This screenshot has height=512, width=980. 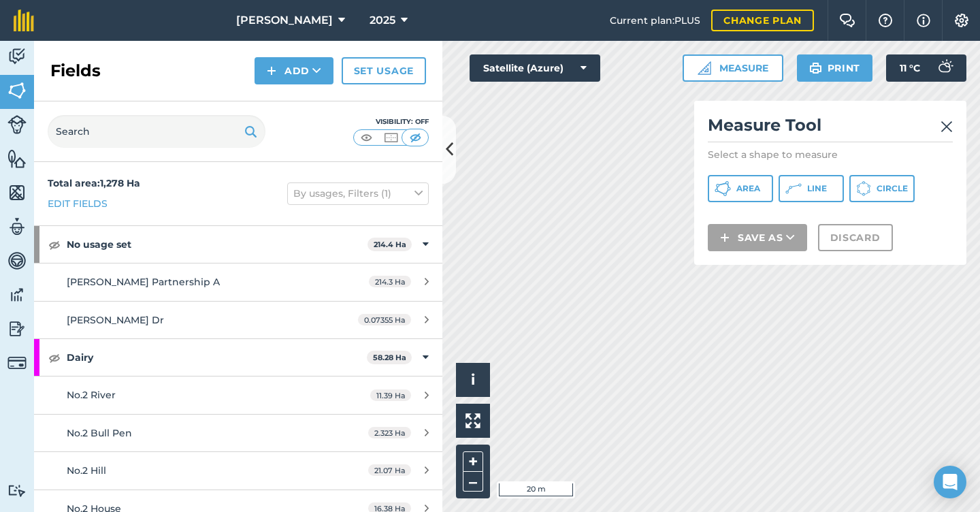 What do you see at coordinates (216, 358) in the screenshot?
I see `strong: Dairy` at bounding box center [216, 358].